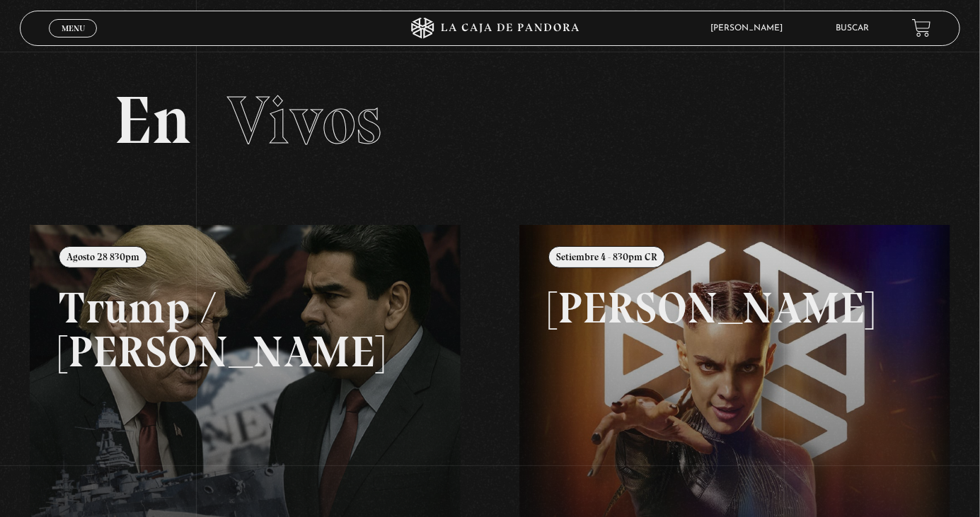 This screenshot has width=980, height=517. Describe the element at coordinates (73, 29) in the screenshot. I see `span: Menu` at that location.